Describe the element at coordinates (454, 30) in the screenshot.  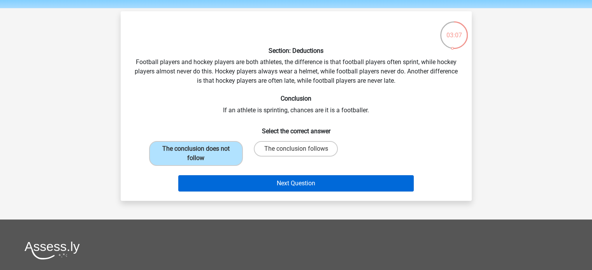
I see `div: 03:07` at that location.